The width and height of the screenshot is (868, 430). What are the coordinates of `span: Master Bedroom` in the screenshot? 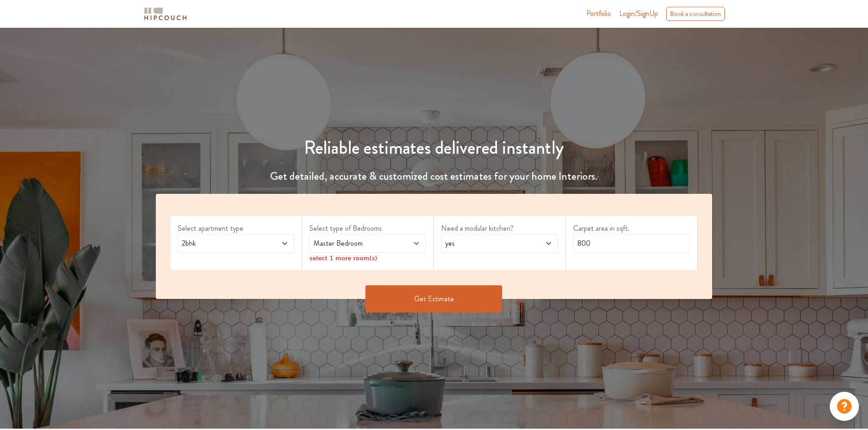 It's located at (352, 243).